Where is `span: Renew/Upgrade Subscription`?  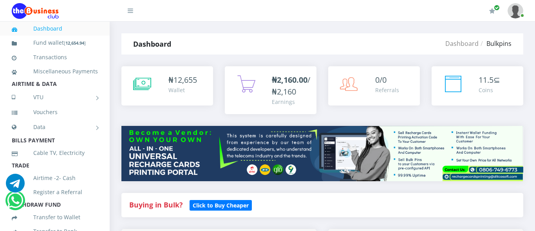 span: Renew/Upgrade Subscription is located at coordinates (497, 7).